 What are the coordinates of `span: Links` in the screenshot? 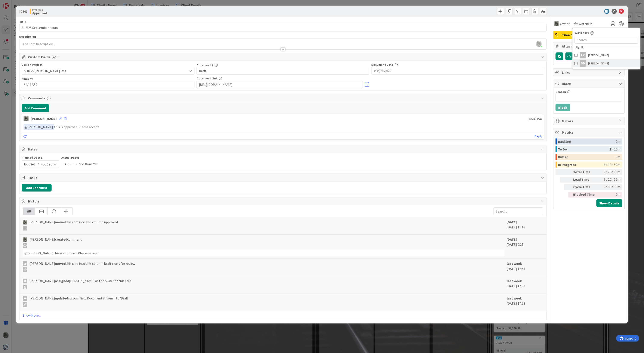 It's located at (590, 72).